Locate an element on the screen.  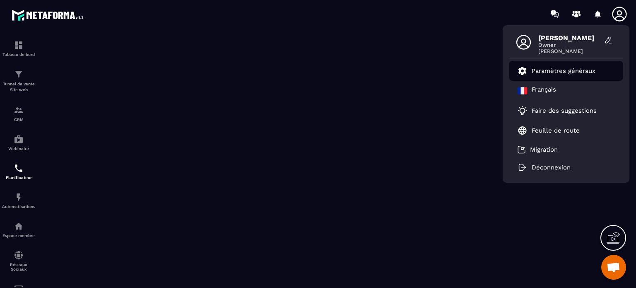
img: scheduler is located at coordinates (19, 168).